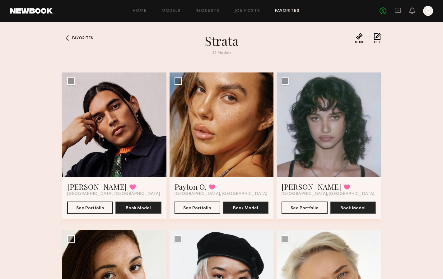 This screenshot has height=279, width=443. Describe the element at coordinates (222, 41) in the screenshot. I see `h1: Strata` at that location.